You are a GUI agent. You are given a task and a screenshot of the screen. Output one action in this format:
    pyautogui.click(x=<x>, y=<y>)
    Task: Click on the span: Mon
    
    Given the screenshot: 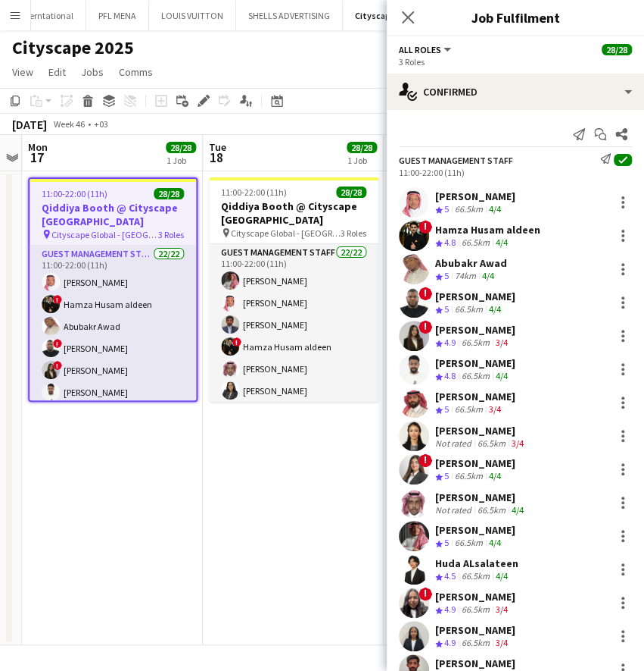 What is the action you would take?
    pyautogui.click(x=38, y=147)
    